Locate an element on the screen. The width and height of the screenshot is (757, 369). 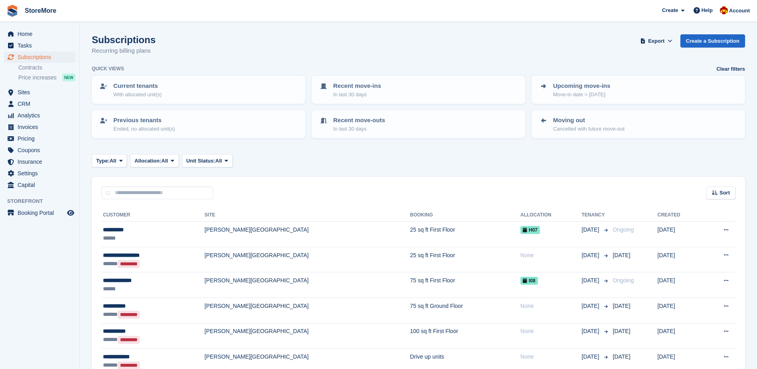
span: Home is located at coordinates (42, 34).